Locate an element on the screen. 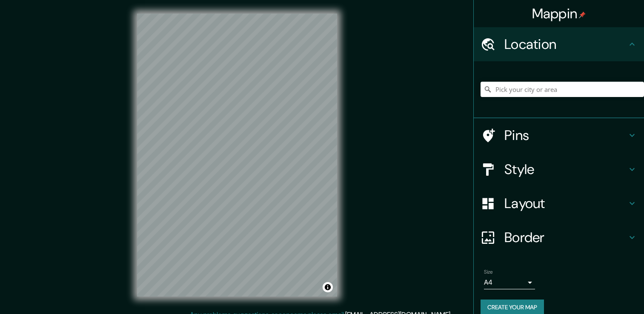  canvas: Map is located at coordinates (237, 155).